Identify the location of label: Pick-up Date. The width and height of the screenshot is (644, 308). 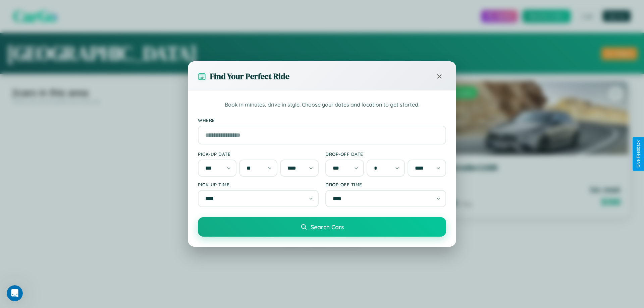
(258, 154).